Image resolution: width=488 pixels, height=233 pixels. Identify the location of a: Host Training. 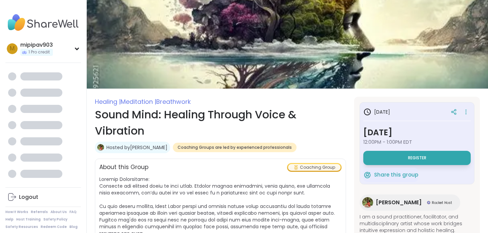
(28, 220).